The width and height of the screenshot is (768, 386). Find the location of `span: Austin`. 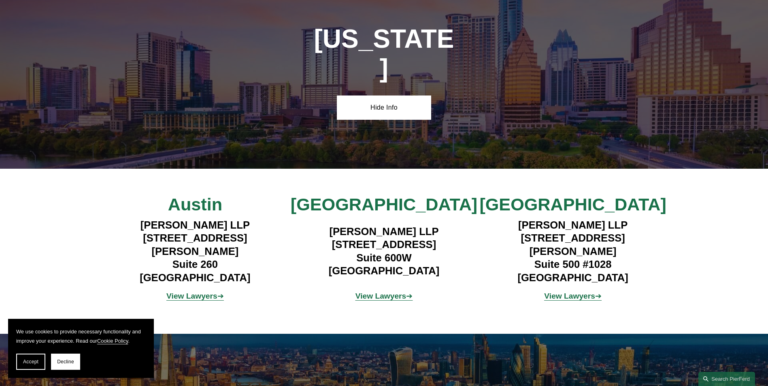

span: Austin is located at coordinates (195, 204).